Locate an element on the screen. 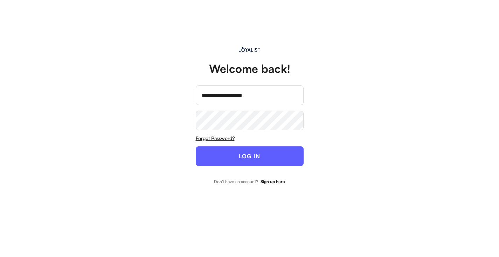 This screenshot has height=257, width=499. u: Forgot Password? is located at coordinates (215, 138).